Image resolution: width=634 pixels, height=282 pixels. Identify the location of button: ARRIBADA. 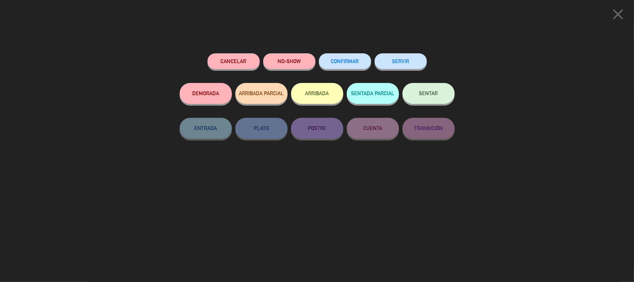
(317, 93).